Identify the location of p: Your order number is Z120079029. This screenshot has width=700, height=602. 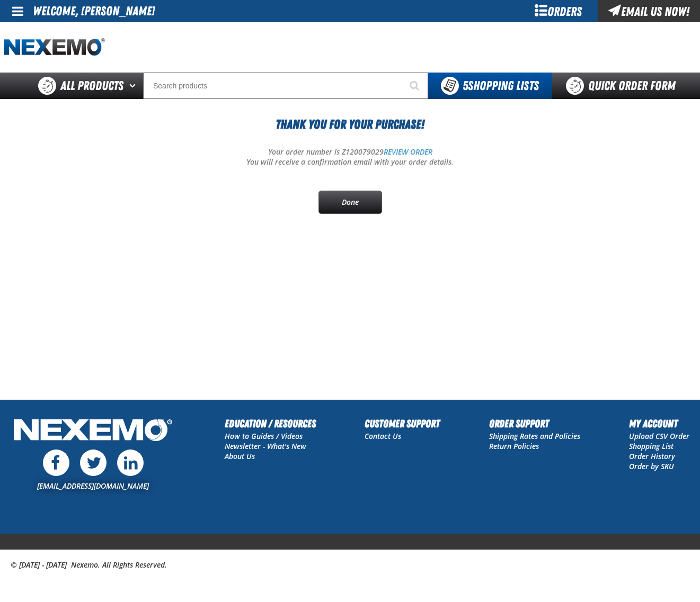
(350, 152).